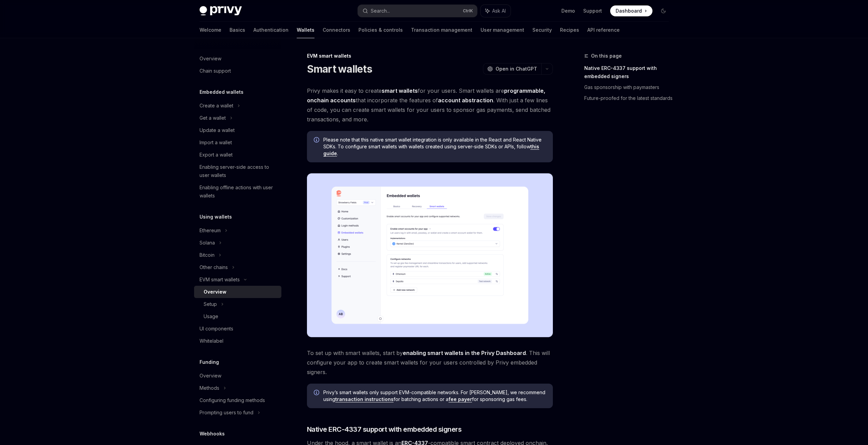 This screenshot has width=868, height=445. I want to click on div: Methods, so click(210, 388).